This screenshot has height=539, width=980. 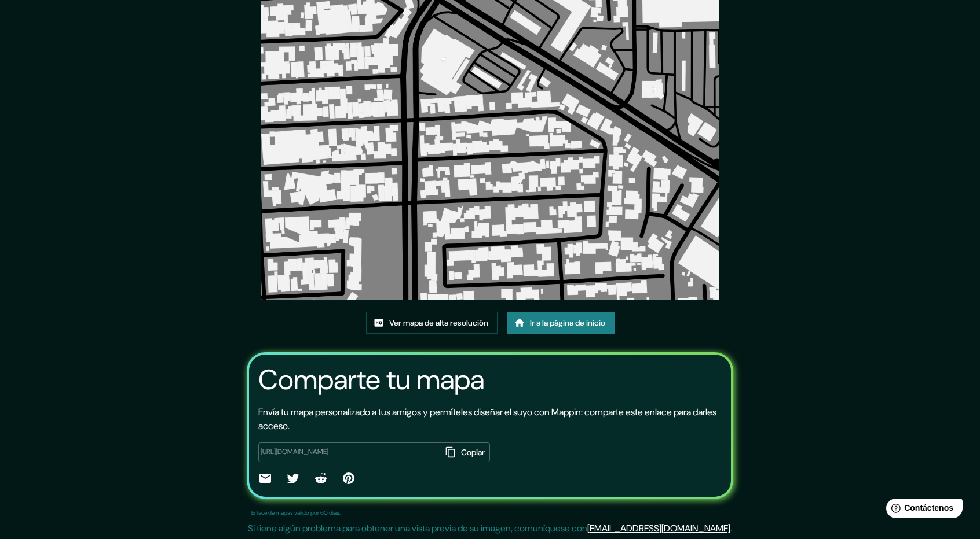 What do you see at coordinates (561, 323) in the screenshot?
I see `a: Ir a la página de inicio` at bounding box center [561, 323].